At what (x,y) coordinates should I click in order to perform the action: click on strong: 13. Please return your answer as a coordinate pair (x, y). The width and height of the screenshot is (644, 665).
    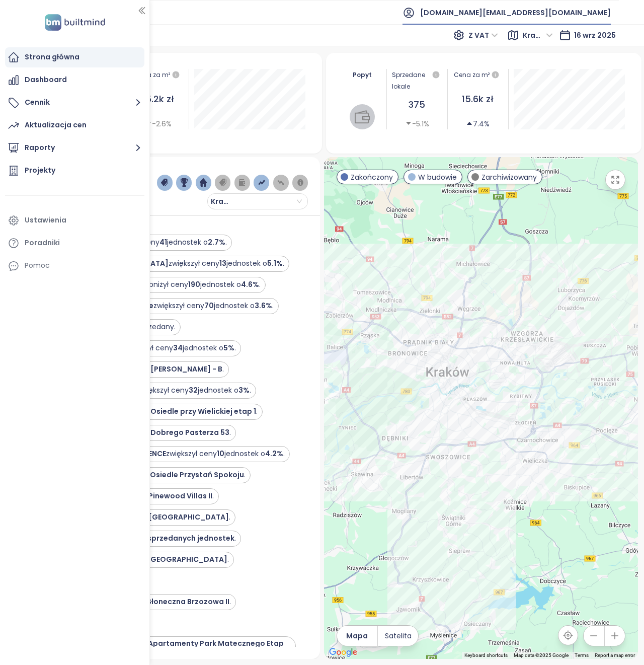
    Looking at the image, I should click on (223, 264).